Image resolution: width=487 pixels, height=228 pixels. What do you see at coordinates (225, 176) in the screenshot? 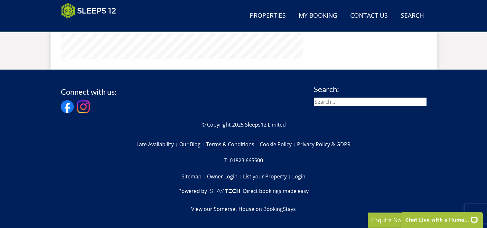
I see `a: Owner Login` at bounding box center [225, 176].